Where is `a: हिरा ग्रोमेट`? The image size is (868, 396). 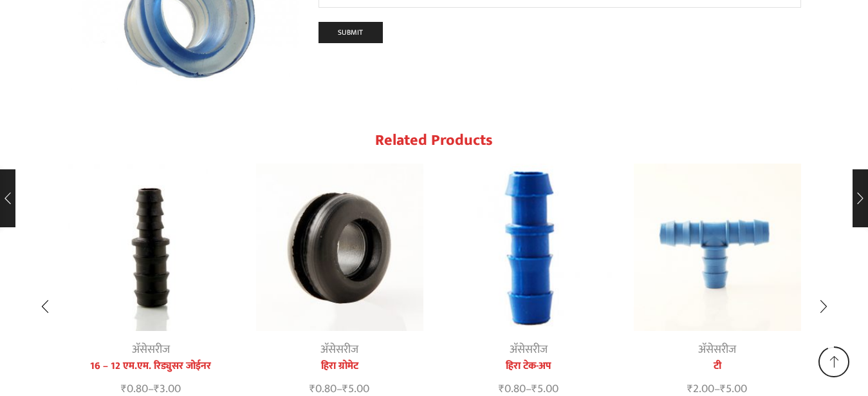
a: हिरा ग्रोमेट is located at coordinates (340, 367).